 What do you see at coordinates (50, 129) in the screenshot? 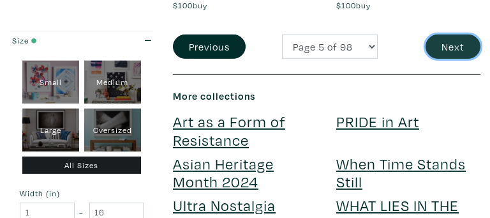
I see `div: Large` at bounding box center [50, 129].